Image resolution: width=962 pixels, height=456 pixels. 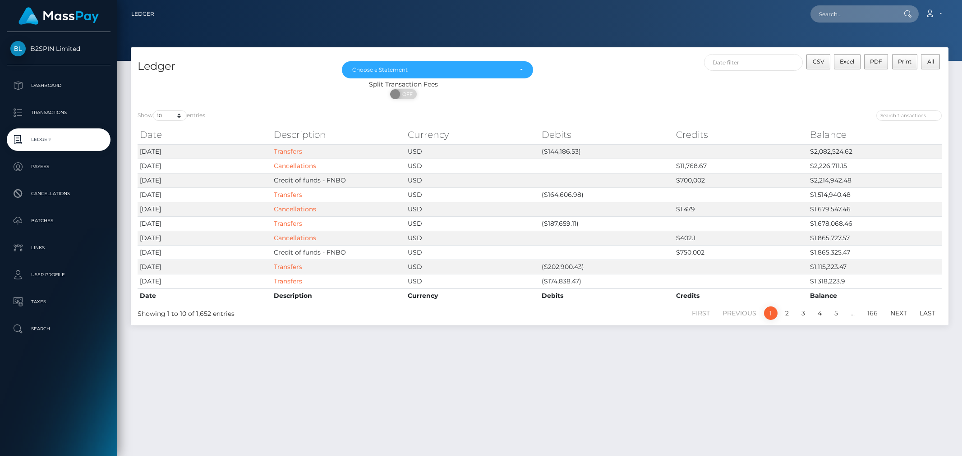 I want to click on span: CSV, so click(x=818, y=61).